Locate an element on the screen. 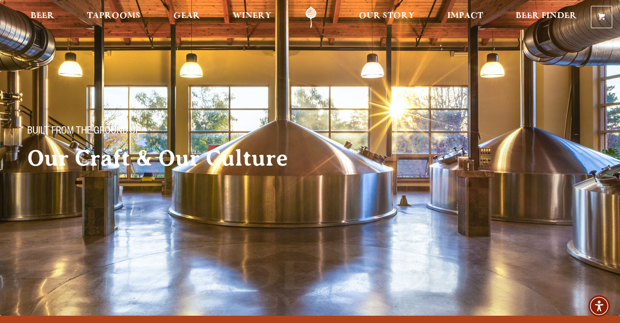 This screenshot has height=323, width=620. span: Built From The Ground Up is located at coordinates (84, 132).